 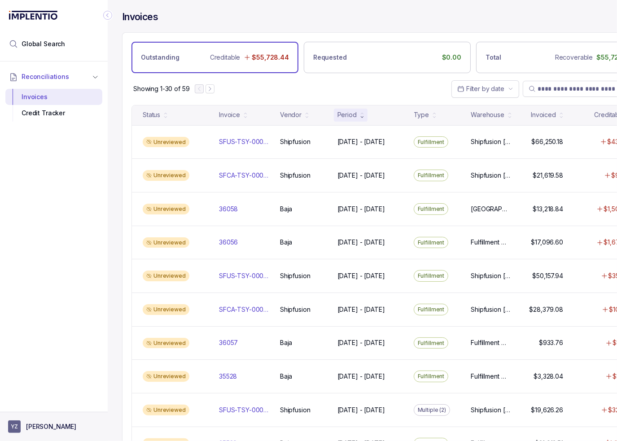 I want to click on div: Vendor, so click(x=291, y=115).